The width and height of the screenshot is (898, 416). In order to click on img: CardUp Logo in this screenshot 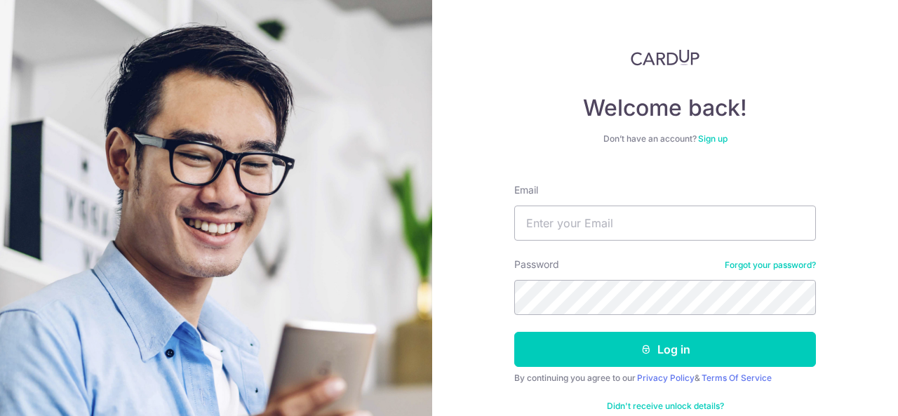, I will do `click(665, 58)`.